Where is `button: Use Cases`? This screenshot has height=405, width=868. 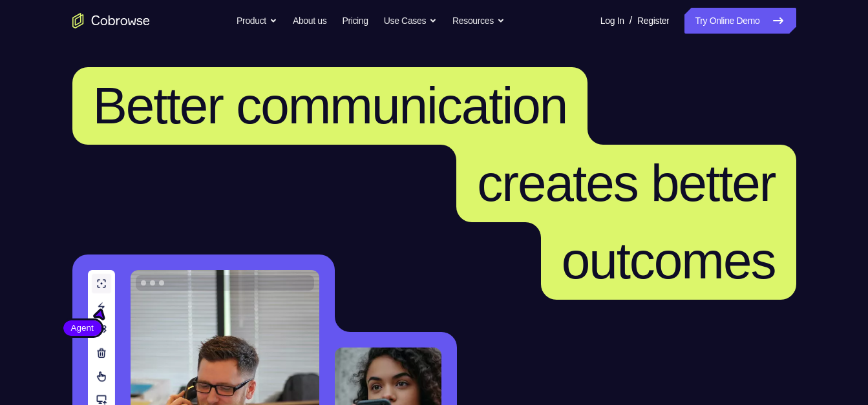
button: Use Cases is located at coordinates (410, 20).